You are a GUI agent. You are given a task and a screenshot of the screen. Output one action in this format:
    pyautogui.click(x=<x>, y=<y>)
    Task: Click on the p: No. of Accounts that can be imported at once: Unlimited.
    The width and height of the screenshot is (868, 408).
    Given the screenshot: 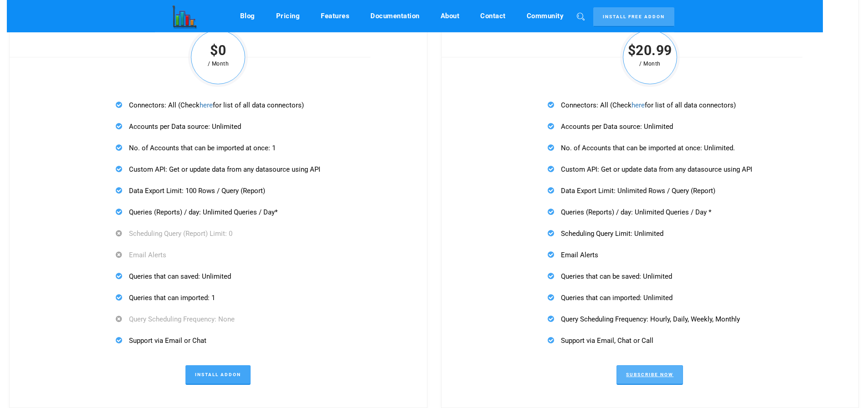 What is the action you would take?
    pyautogui.click(x=650, y=148)
    